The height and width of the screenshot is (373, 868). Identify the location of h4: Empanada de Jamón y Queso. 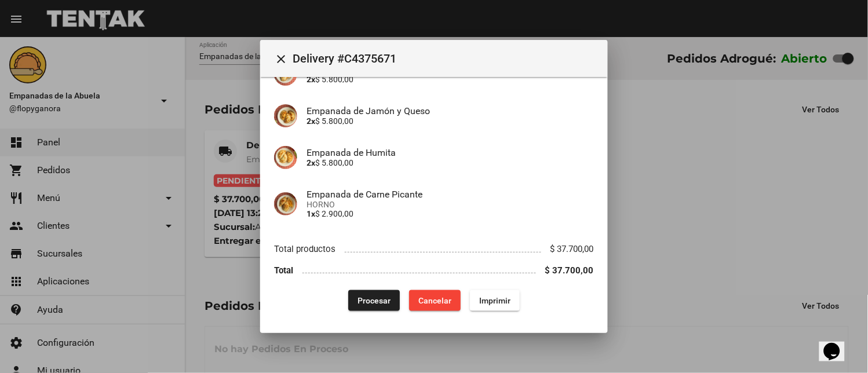
(450, 110).